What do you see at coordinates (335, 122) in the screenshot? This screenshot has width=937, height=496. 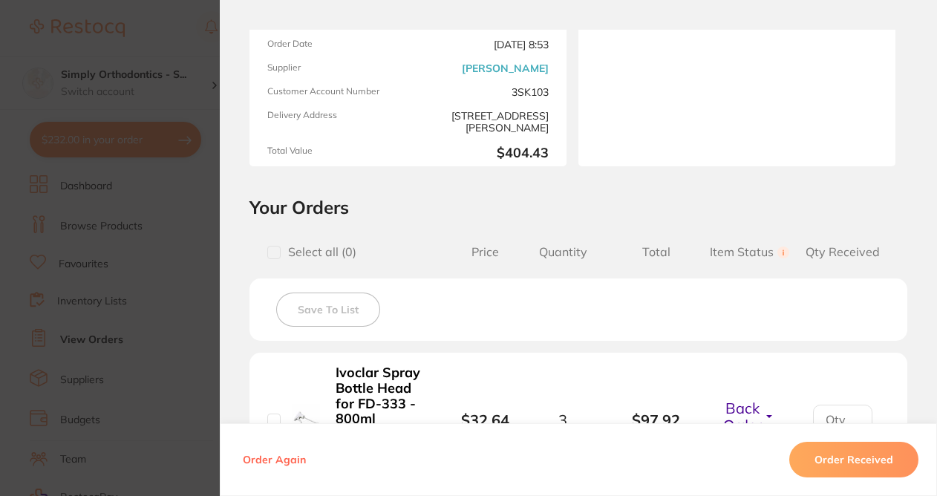 I see `span: Delivery Address` at bounding box center [335, 122].